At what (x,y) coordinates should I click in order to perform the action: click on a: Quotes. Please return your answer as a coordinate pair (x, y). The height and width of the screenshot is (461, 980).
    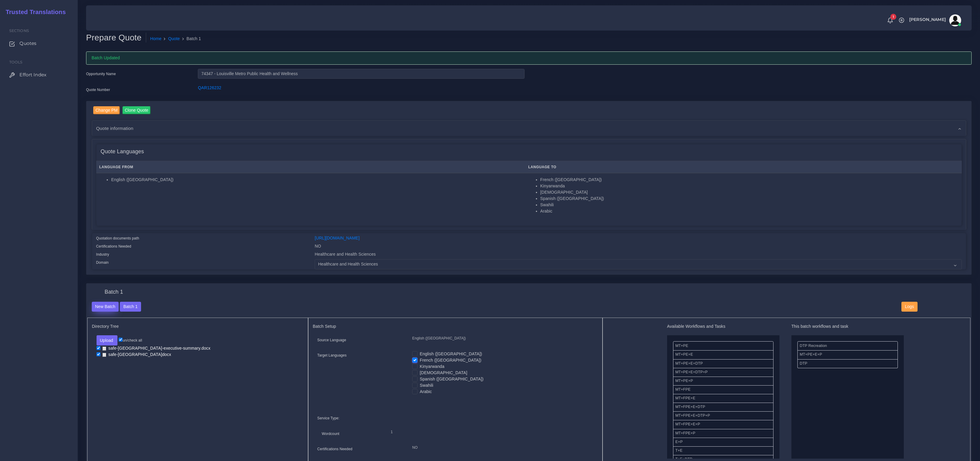
    Looking at the image, I should click on (39, 43).